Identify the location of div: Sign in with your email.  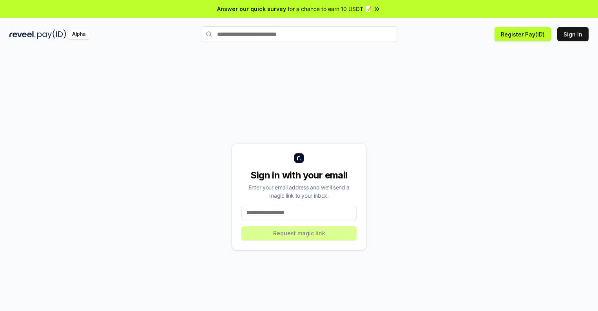
(299, 175).